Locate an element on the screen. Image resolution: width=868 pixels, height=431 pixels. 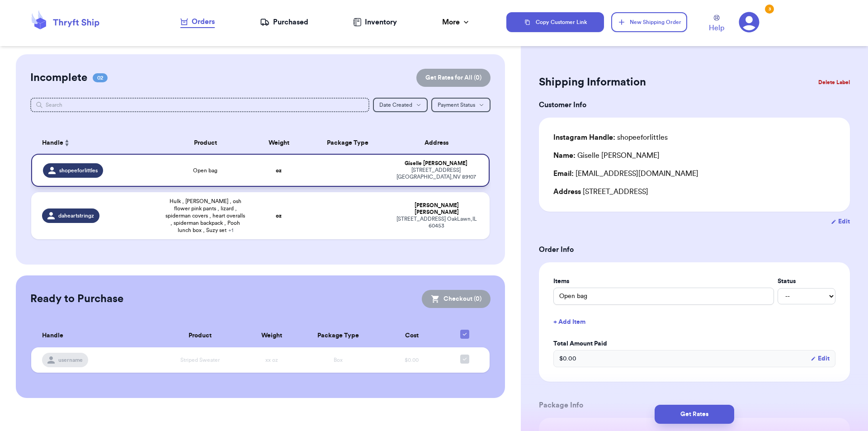
a: Purchased is located at coordinates (284, 22).